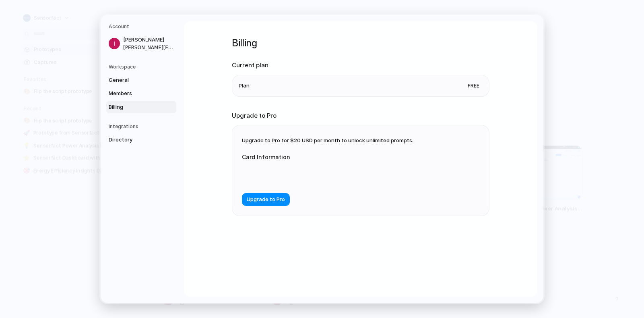 This screenshot has height=318, width=644. Describe the element at coordinates (361, 116) in the screenshot. I see `h2: Upgrade to Pro` at that location.